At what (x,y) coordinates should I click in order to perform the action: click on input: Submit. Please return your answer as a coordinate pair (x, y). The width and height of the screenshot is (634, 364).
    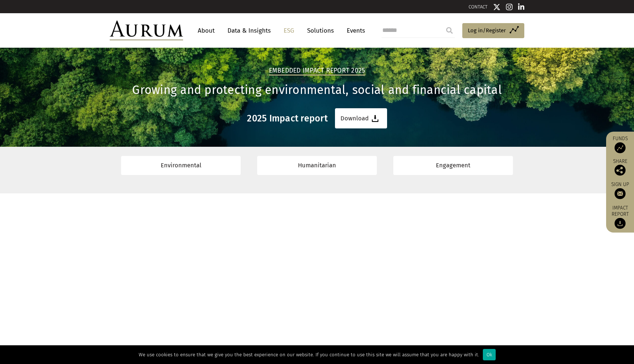
    Looking at the image, I should click on (450, 30).